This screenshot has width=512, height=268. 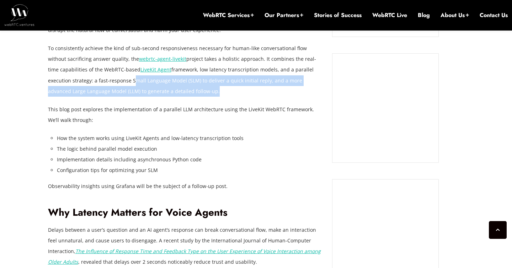 What do you see at coordinates (184, 256) in the screenshot?
I see `a: The Influence of Response Time and Feedback Type on the User Experience of Voice Interaction amon...` at bounding box center [184, 256].